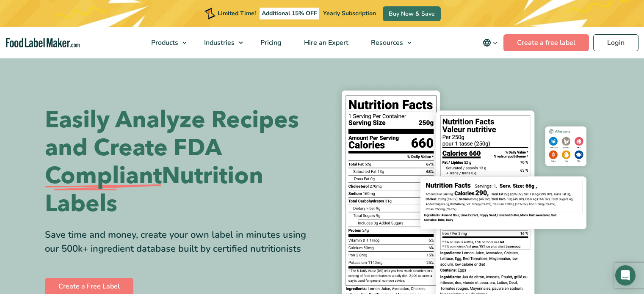  What do you see at coordinates (546, 43) in the screenshot?
I see `a: Create a free label` at bounding box center [546, 43].